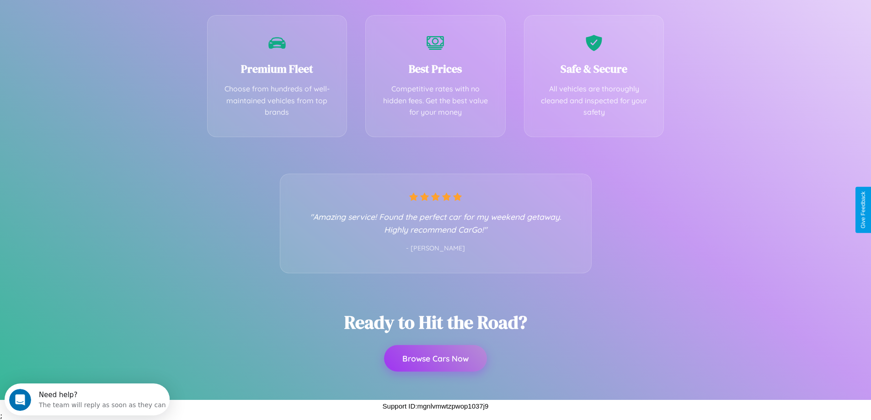 This screenshot has height=420, width=871. Describe the element at coordinates (436, 322) in the screenshot. I see `h2: Ready to Hit the Road?` at that location.